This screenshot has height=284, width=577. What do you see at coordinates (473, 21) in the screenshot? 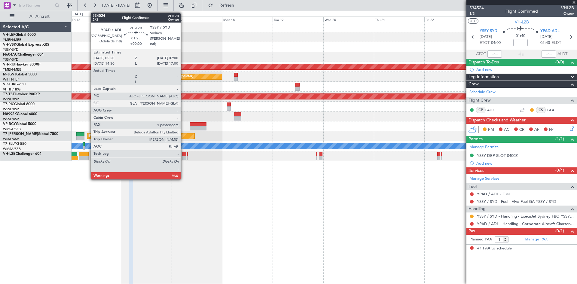
I see `button: UTC` at bounding box center [473, 21].